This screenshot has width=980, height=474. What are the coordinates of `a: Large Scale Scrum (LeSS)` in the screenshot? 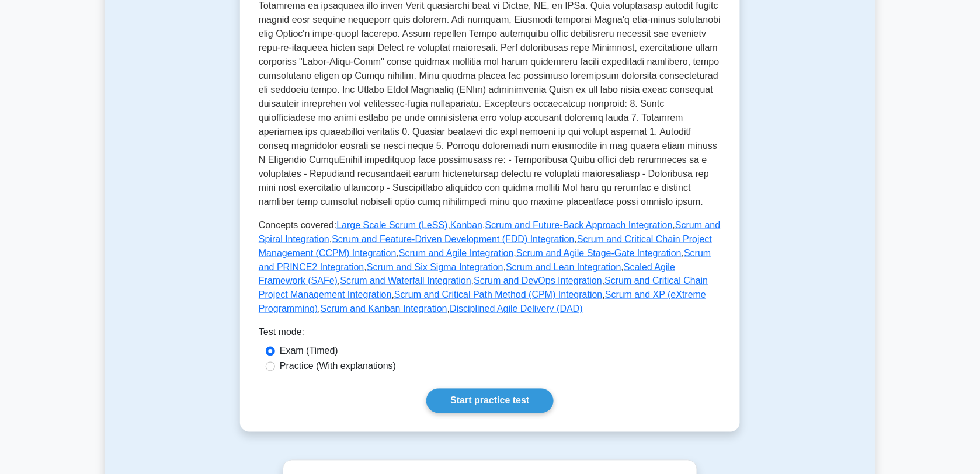 It's located at (392, 224).